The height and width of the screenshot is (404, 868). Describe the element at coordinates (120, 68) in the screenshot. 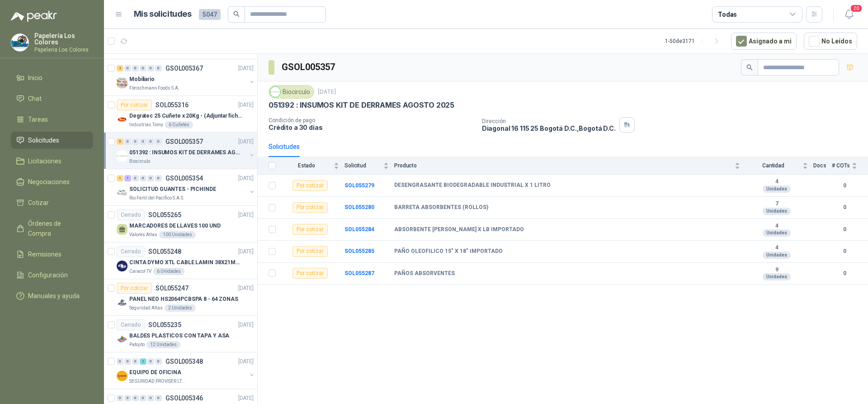

I see `div: 2` at that location.